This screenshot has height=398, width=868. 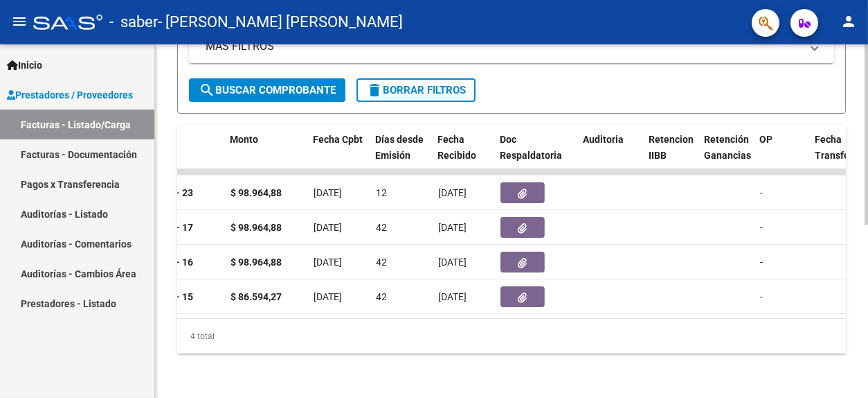 What do you see at coordinates (339, 155) in the screenshot?
I see `datatable-header-cell: Fecha Cpbt` at bounding box center [339, 155].